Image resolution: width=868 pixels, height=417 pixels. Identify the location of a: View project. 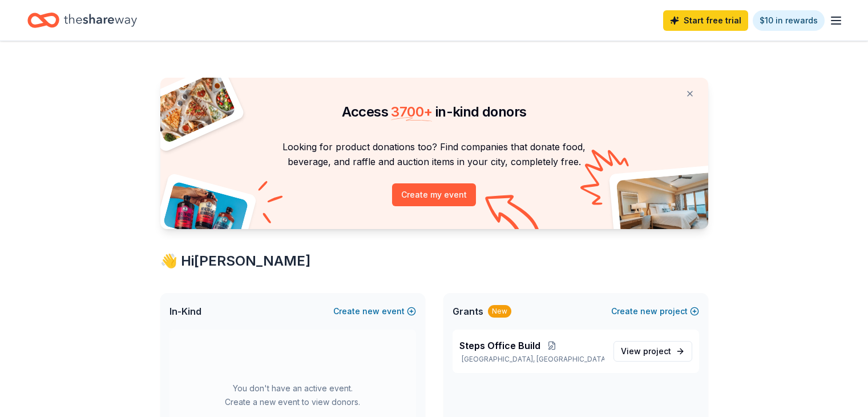
(653, 352).